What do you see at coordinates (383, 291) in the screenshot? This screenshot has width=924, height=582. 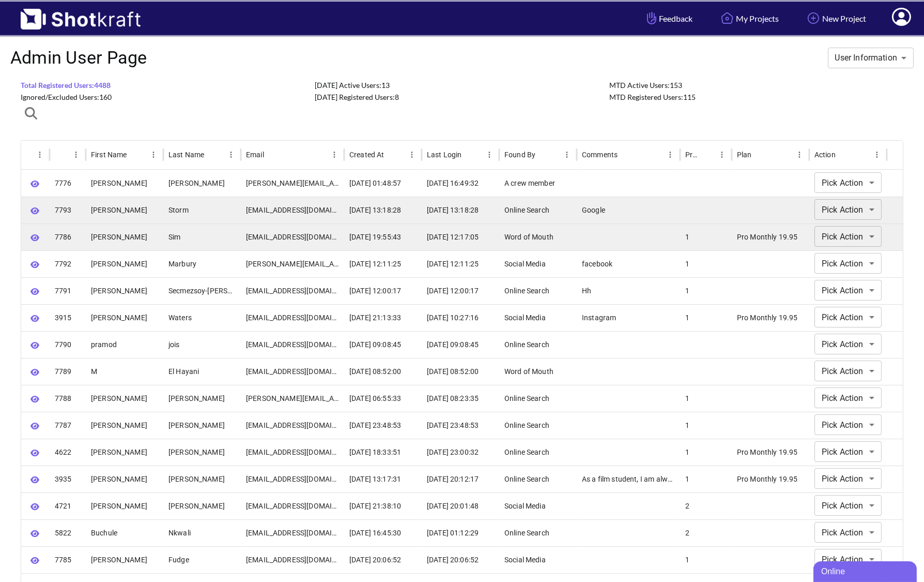 I see `div: 2025-08-17 12:00:17` at bounding box center [383, 291].